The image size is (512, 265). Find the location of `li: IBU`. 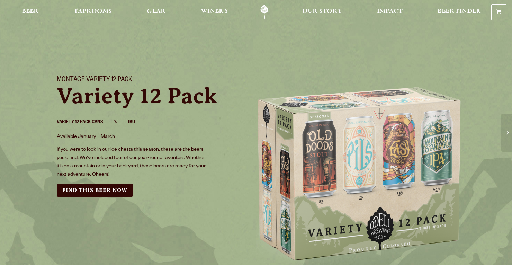

li: IBU is located at coordinates (137, 123).